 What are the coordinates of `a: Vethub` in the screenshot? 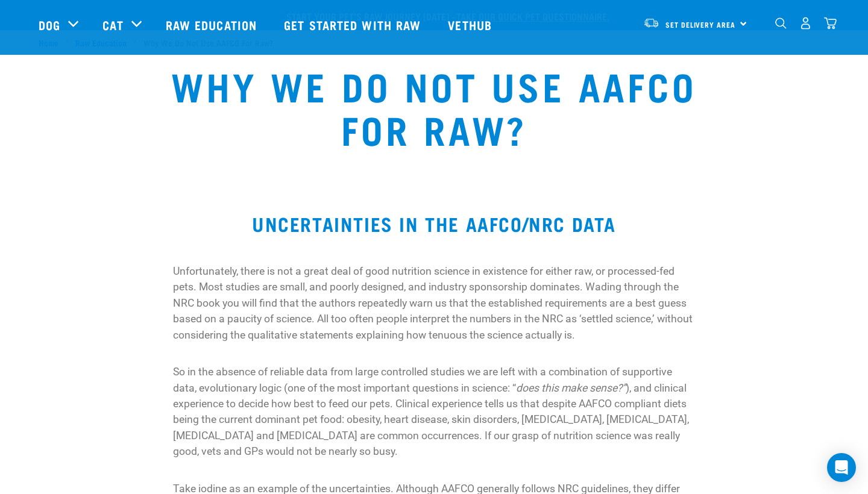 It's located at (472, 25).